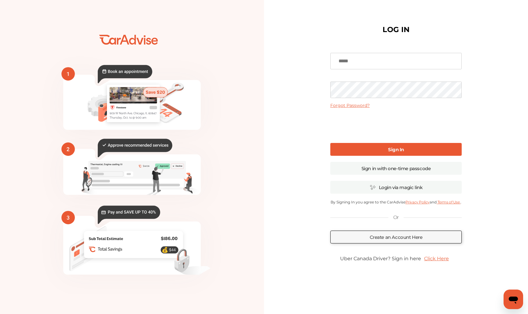 The image size is (528, 314). What do you see at coordinates (381, 259) in the screenshot?
I see `span: Uber Canada Driver? Sign in here` at bounding box center [381, 259].